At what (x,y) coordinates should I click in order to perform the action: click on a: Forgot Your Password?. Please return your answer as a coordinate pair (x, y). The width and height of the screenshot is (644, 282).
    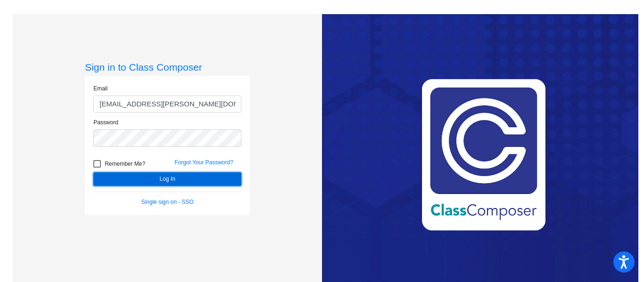
    Looking at the image, I should click on (204, 162).